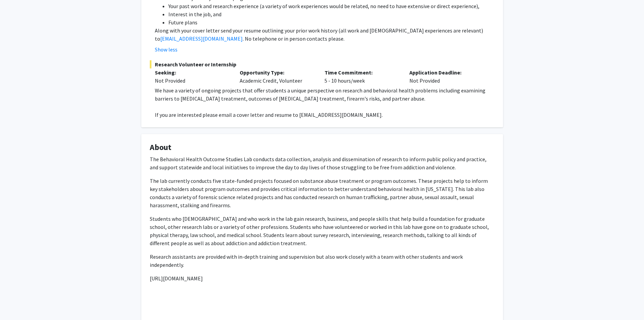 This screenshot has height=320, width=644. What do you see at coordinates (183, 22) in the screenshot?
I see `span: Future plans` at bounding box center [183, 22].